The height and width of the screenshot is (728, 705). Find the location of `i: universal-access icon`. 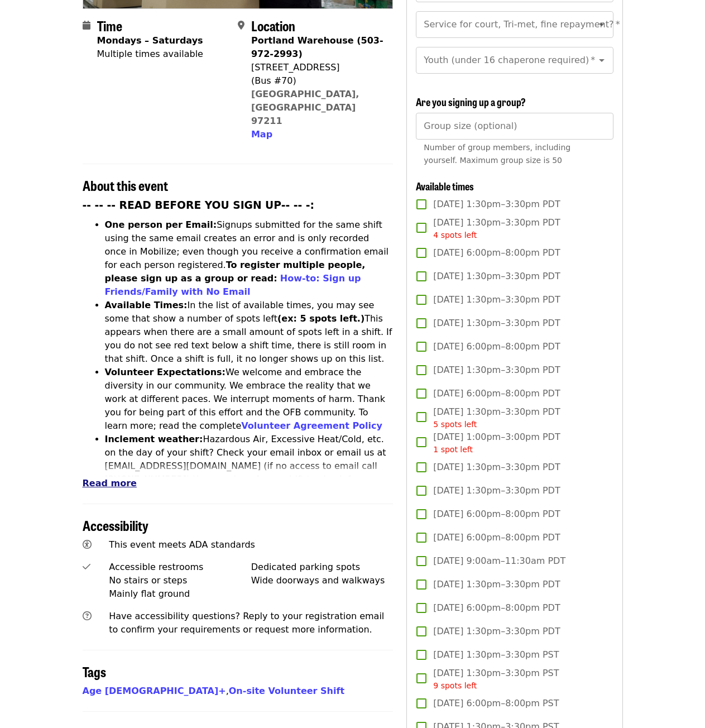

i: universal-access icon is located at coordinates (87, 545).